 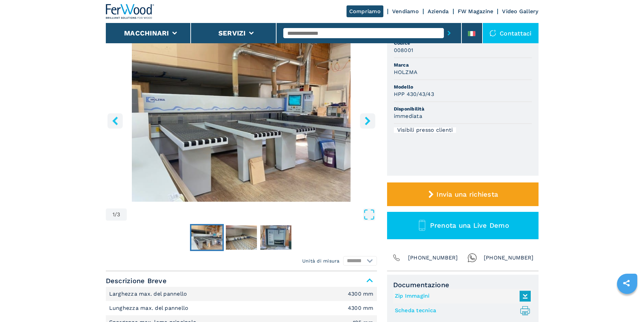 What do you see at coordinates (276, 238) in the screenshot?
I see `img: 594e066899130da99cb875340fc1530b` at bounding box center [276, 238].